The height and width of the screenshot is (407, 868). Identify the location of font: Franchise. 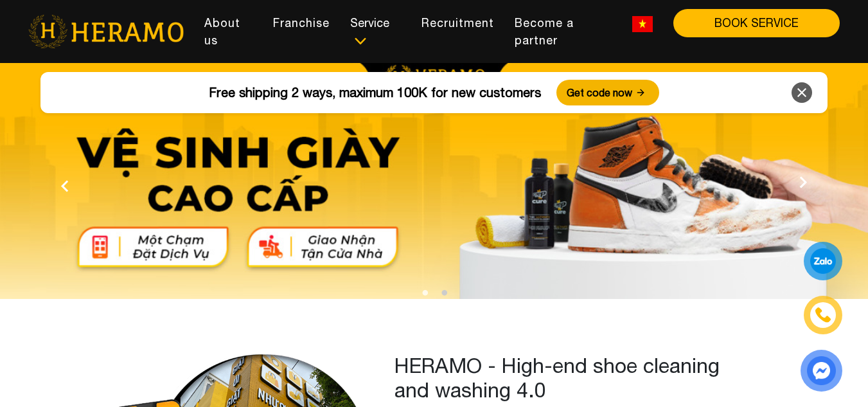
(301, 22).